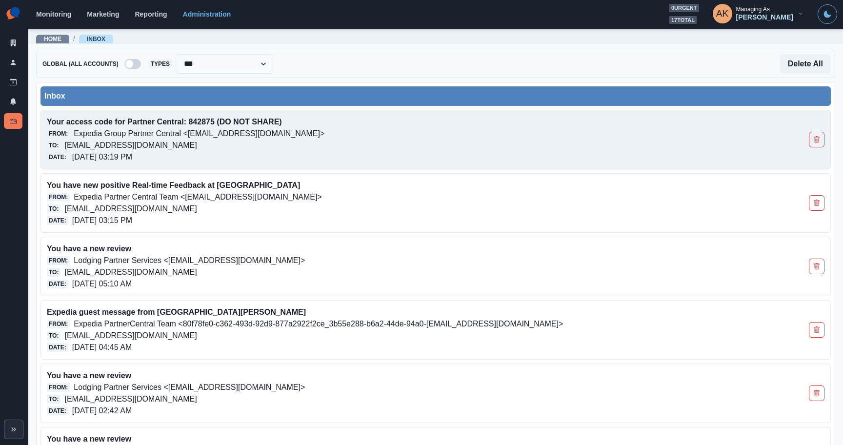 Image resolution: width=843 pixels, height=445 pixels. Describe the element at coordinates (684, 8) in the screenshot. I see `span: 0 urgent` at that location.